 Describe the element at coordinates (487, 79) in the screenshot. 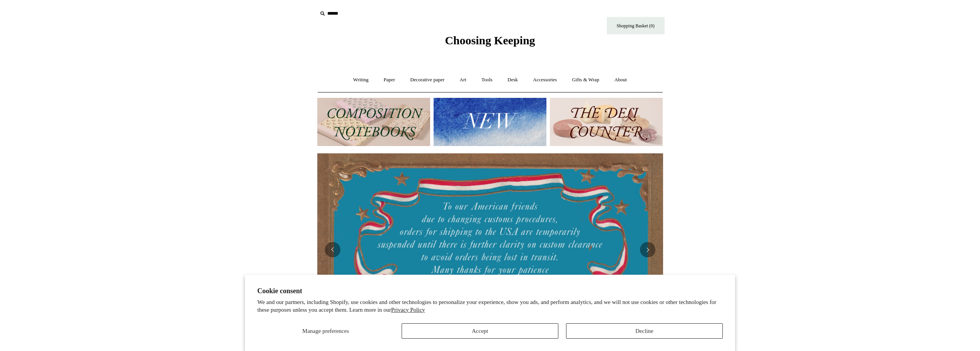

I see `a: Tools` at that location.